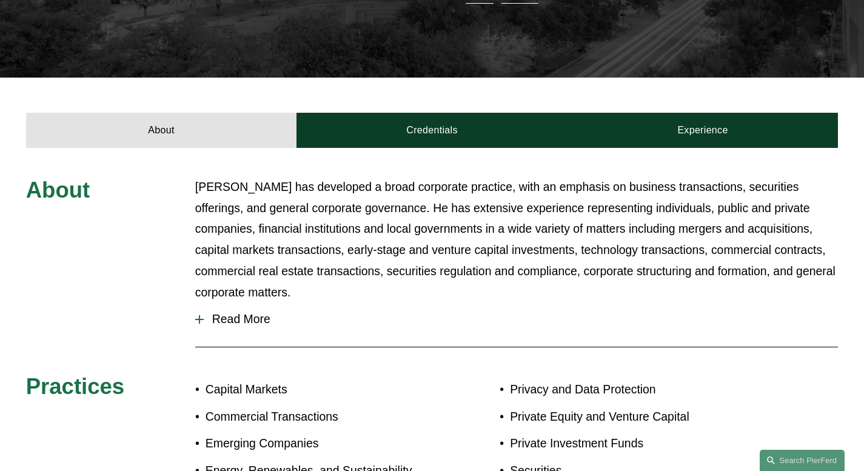  What do you see at coordinates (432, 130) in the screenshot?
I see `a: Credentials` at bounding box center [432, 130].